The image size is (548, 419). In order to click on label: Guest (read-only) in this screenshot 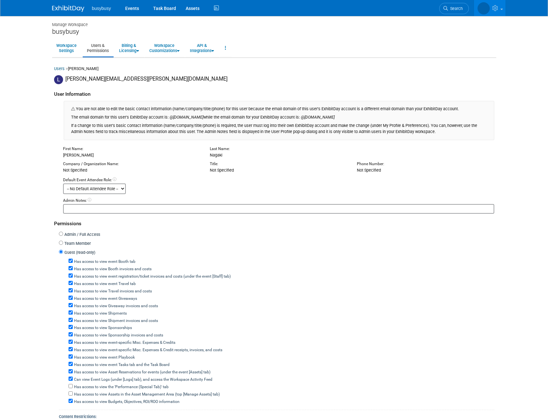, I will do `click(79, 253)`.